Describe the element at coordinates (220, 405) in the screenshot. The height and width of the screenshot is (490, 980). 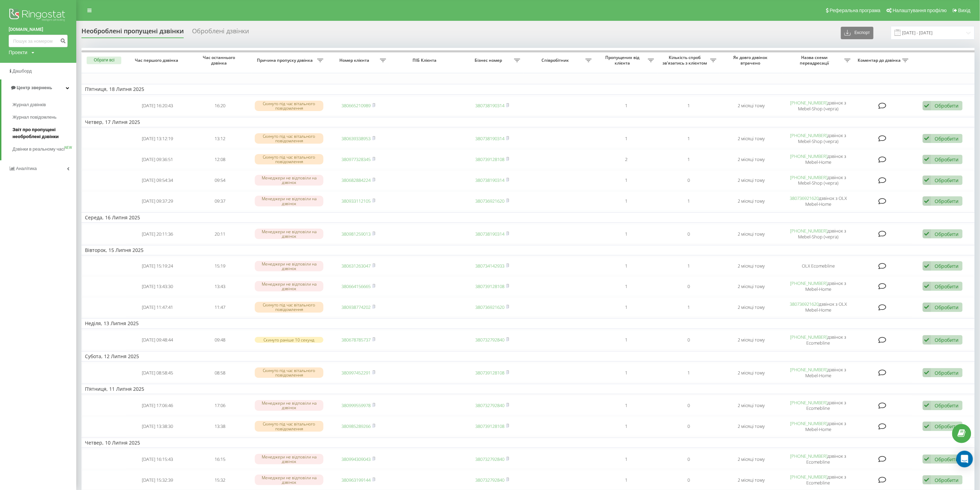
I see `td: 17:06` at that location.